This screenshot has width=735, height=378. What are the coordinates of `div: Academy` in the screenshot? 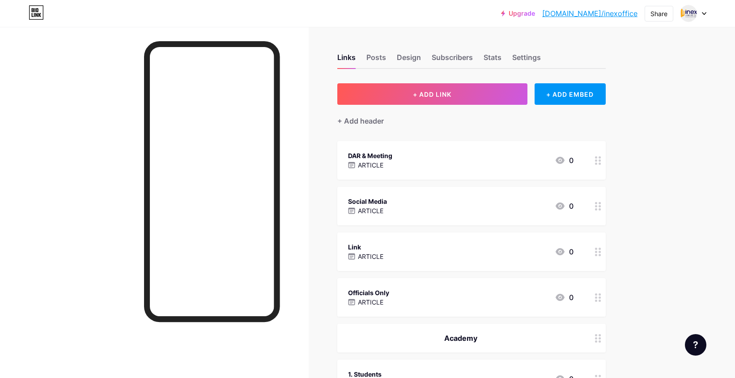 It's located at (461, 338).